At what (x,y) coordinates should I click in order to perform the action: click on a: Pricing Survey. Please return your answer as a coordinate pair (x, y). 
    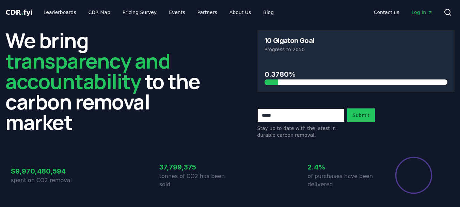
    Looking at the image, I should click on (140, 12).